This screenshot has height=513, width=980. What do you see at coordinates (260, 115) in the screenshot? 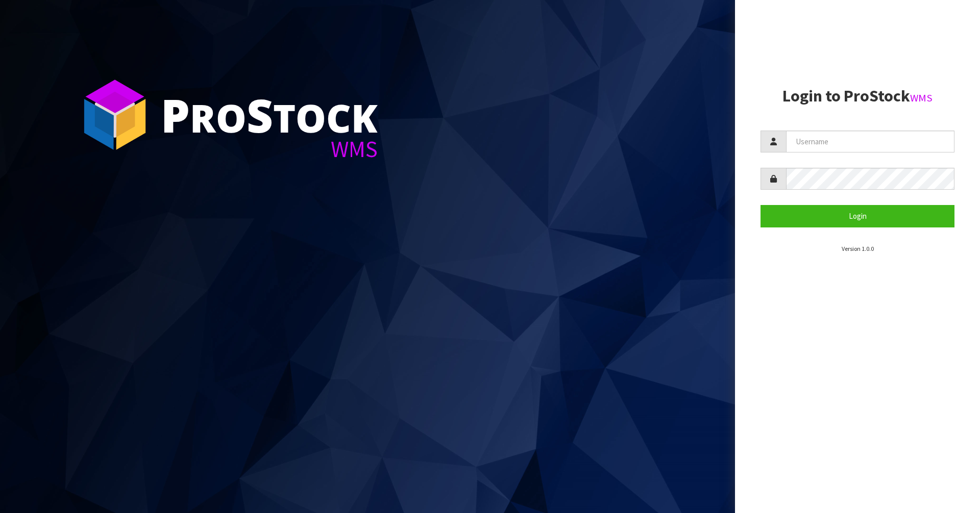
I see `span: S` at bounding box center [260, 115].